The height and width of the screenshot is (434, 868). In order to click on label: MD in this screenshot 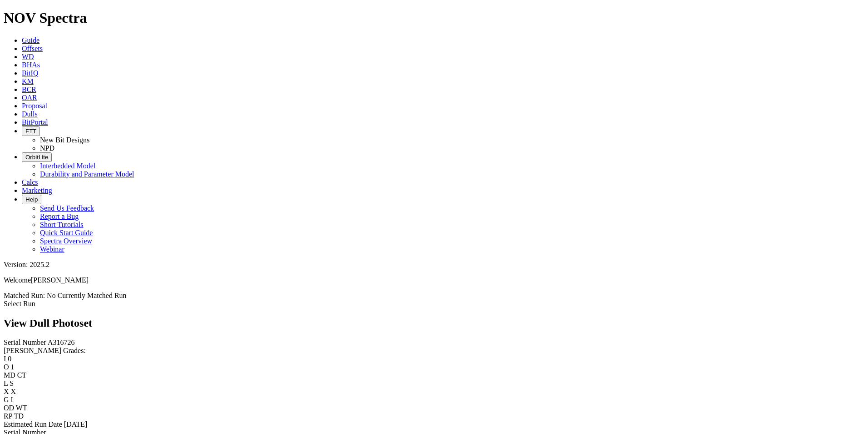, I will do `click(9, 375)`.